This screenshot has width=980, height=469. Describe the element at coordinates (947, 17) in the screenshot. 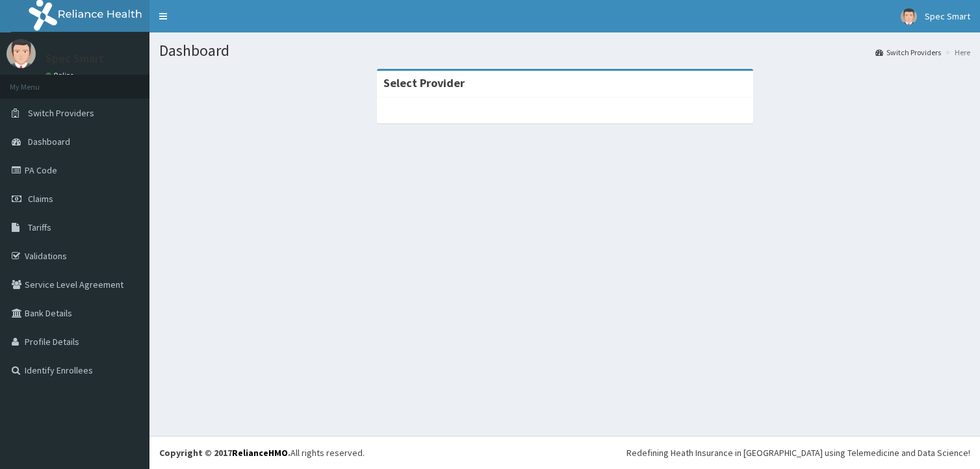

I see `span: Spec Smart` at that location.